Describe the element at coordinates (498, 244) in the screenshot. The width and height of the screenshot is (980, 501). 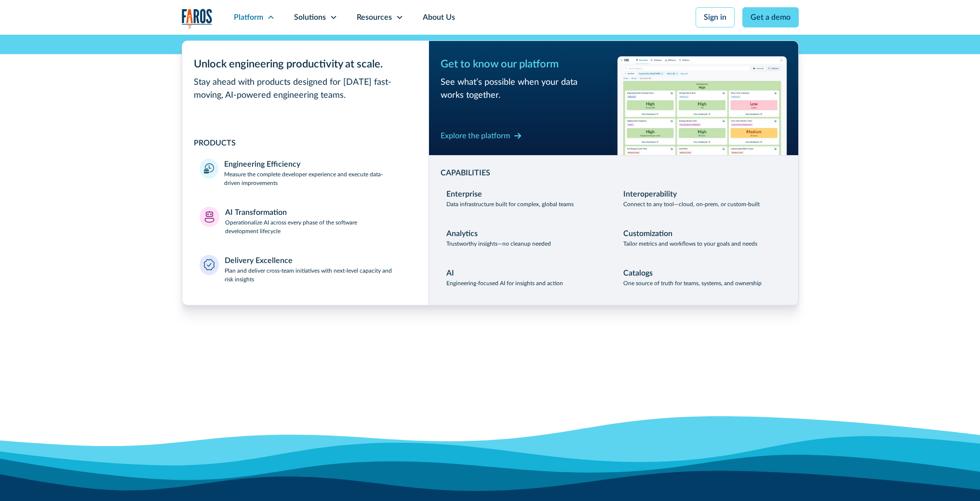
I see `p: Trustworthy insights—no cleanup needed` at that location.